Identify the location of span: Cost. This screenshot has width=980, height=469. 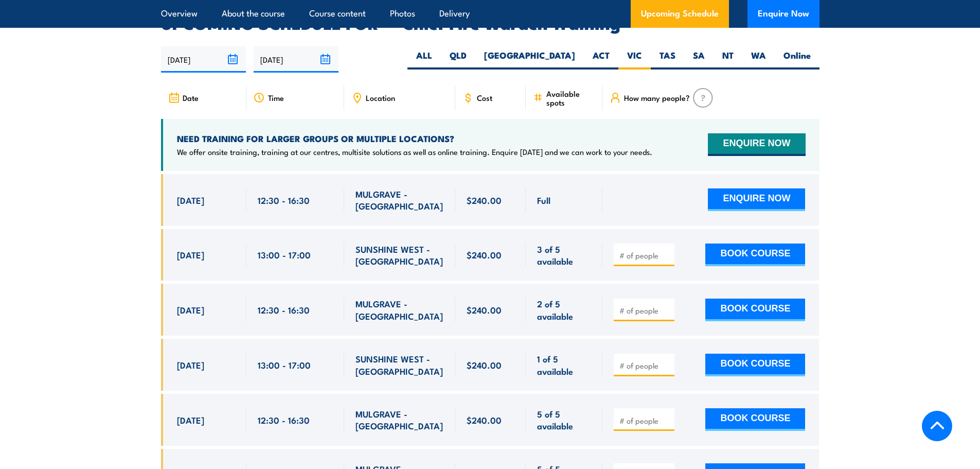
(485, 97).